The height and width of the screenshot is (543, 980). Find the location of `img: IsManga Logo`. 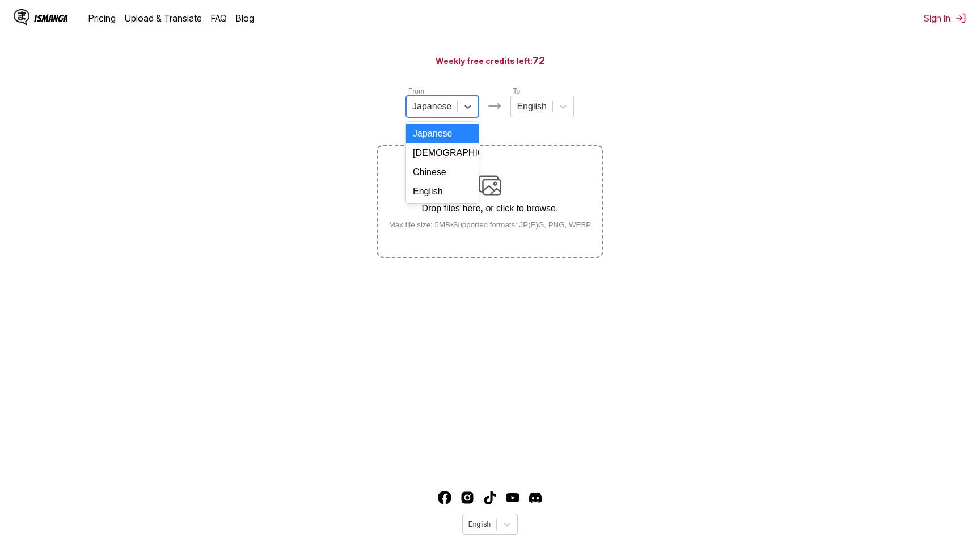

img: IsManga Logo is located at coordinates (21, 17).